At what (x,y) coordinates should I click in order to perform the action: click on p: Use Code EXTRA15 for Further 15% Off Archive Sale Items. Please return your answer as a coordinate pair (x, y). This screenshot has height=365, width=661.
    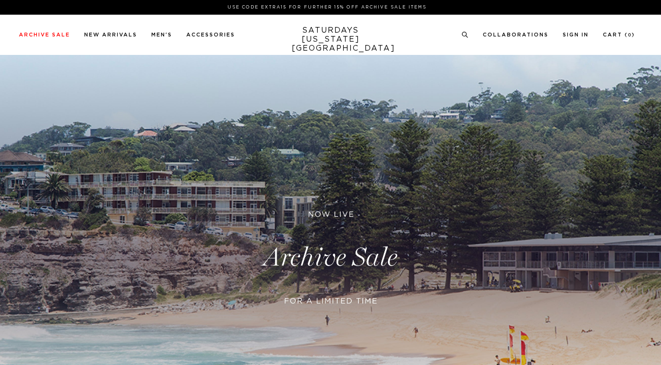
    Looking at the image, I should click on (327, 7).